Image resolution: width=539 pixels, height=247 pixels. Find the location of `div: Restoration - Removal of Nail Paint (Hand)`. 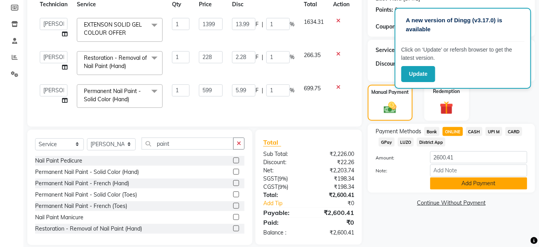

div: Restoration - Removal of Nail Paint (Hand) is located at coordinates (89, 228).